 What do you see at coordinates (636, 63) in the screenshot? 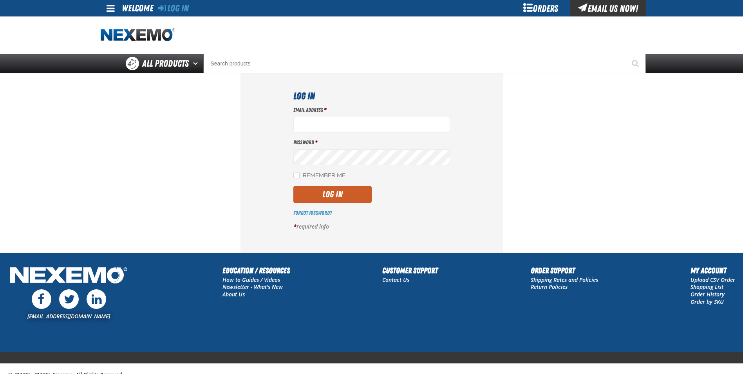
I see `button: Start Searching` at bounding box center [636, 63].